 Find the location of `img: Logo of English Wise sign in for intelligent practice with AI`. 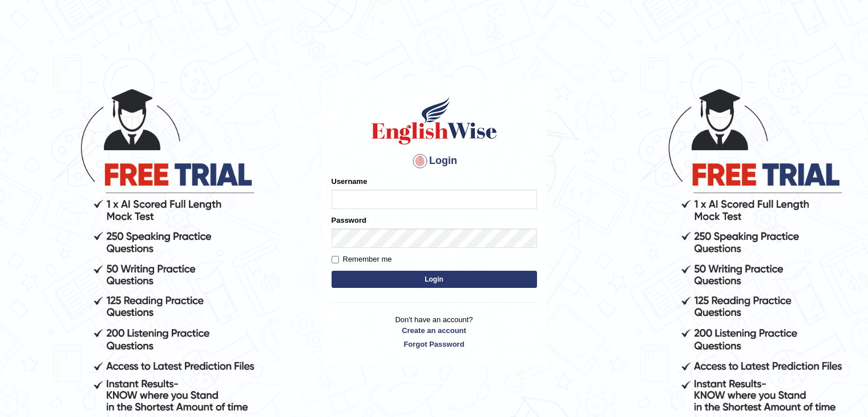

img: Logo of English Wise sign in for intelligent practice with AI is located at coordinates (434, 120).